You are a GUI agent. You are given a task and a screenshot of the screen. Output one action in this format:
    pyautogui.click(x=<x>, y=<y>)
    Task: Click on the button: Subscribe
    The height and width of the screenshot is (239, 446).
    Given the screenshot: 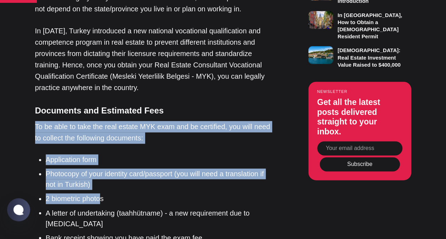 What is the action you would take?
    pyautogui.click(x=360, y=164)
    